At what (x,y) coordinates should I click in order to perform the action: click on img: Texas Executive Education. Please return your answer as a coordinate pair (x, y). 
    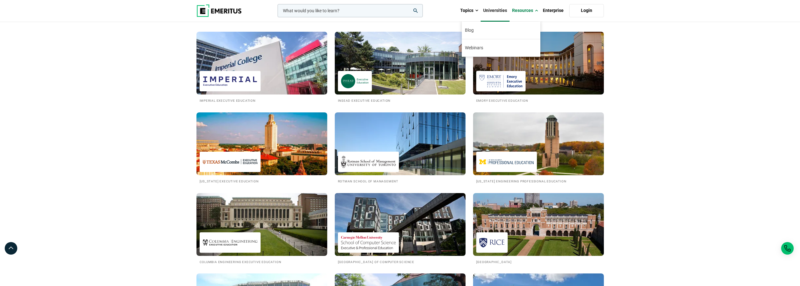
    Looking at the image, I should click on (230, 162).